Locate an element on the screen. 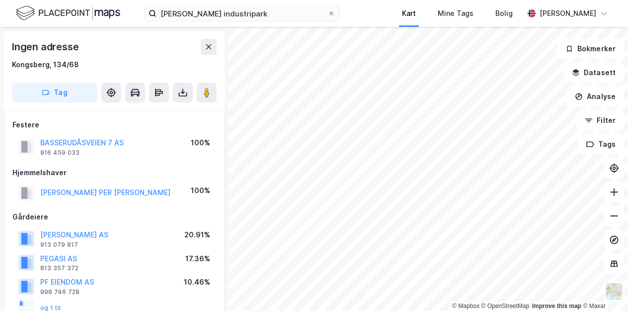 The width and height of the screenshot is (628, 311). div: 17.36% is located at coordinates (198, 259).